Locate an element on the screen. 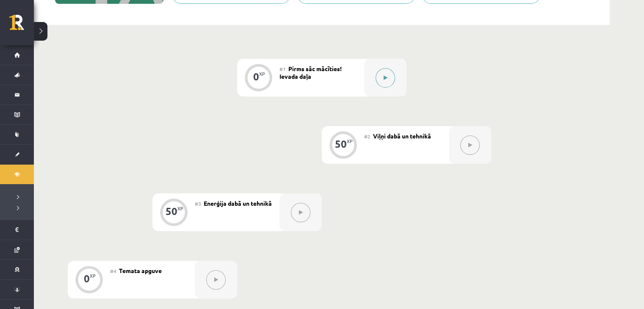 The image size is (644, 309). span: Temata apguve is located at coordinates (140, 271).